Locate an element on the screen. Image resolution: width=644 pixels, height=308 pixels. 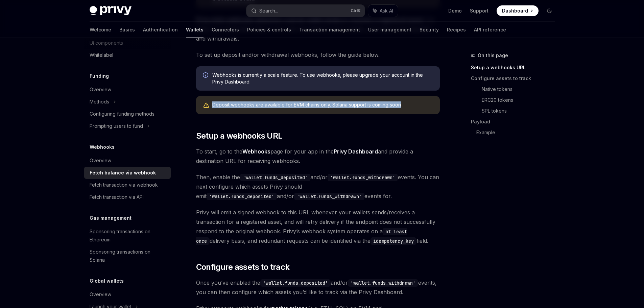
a: Fetch transaction via webhook is located at coordinates (128, 185).